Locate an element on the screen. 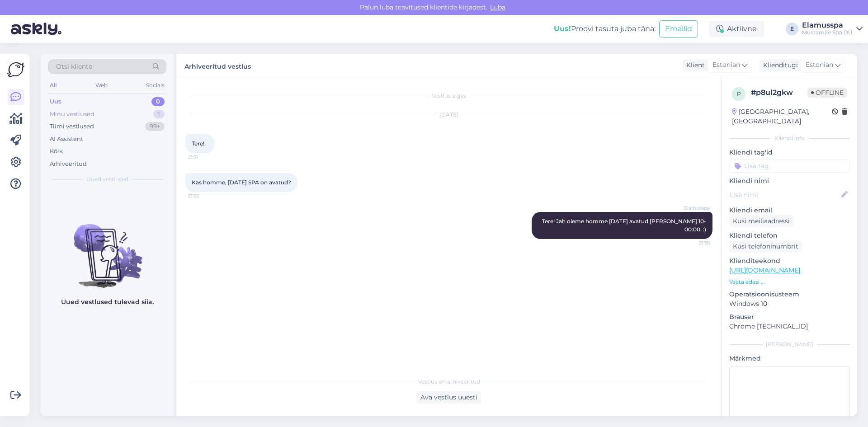 The height and width of the screenshot is (427, 868). div: Küsi telefoninumbrit is located at coordinates (765, 246).